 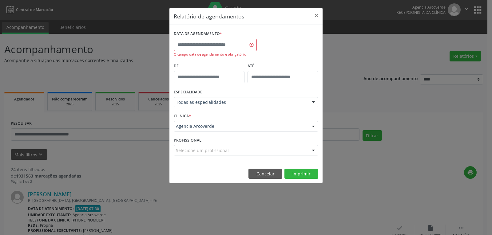 I want to click on button: Close, so click(x=316, y=15).